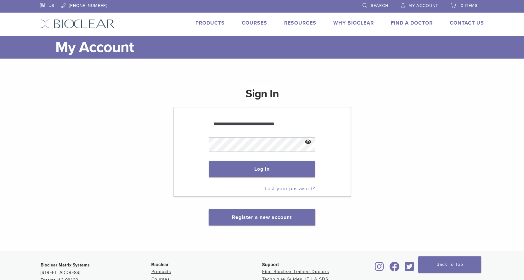 This screenshot has width=524, height=280. I want to click on a: Why Bioclear, so click(353, 23).